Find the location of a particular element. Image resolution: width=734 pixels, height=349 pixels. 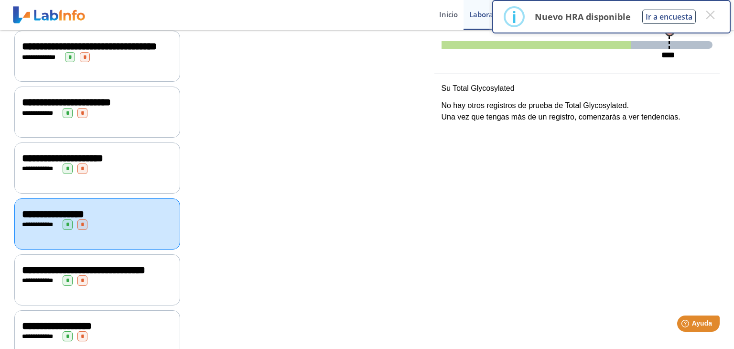

button: Ir a encuesta is located at coordinates (669, 17).